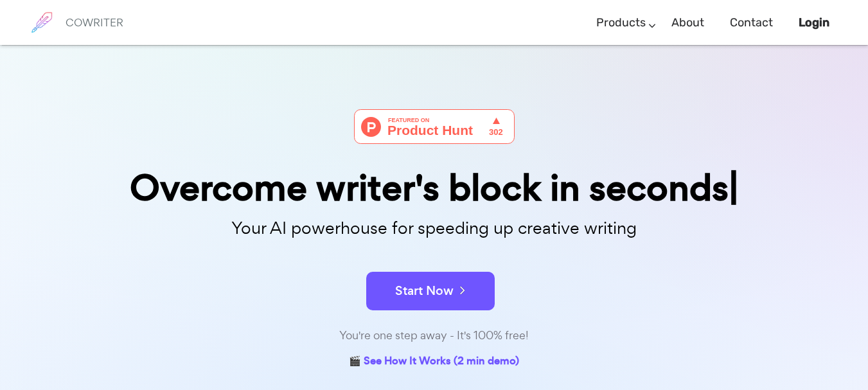  What do you see at coordinates (688, 22) in the screenshot?
I see `a: About` at bounding box center [688, 22].